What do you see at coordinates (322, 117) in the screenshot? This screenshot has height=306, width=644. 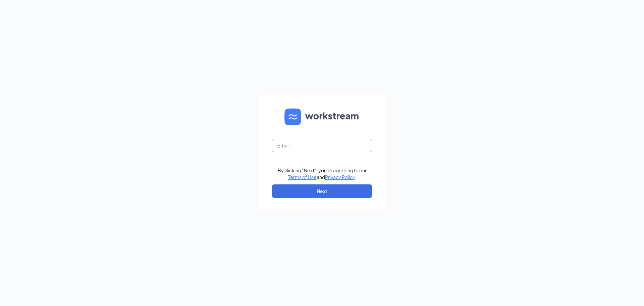 I see `img: WS logo and Workstream text` at bounding box center [322, 117].